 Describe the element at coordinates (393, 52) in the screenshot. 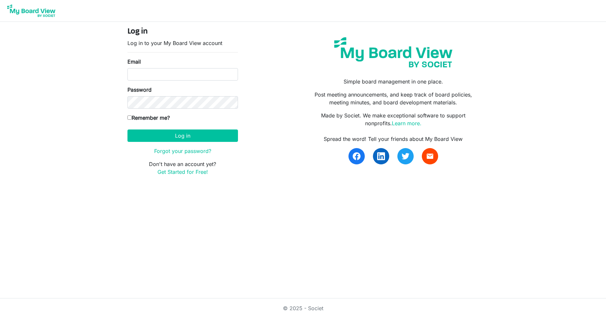

I see `img: my-board-view-societ.svg` at that location.